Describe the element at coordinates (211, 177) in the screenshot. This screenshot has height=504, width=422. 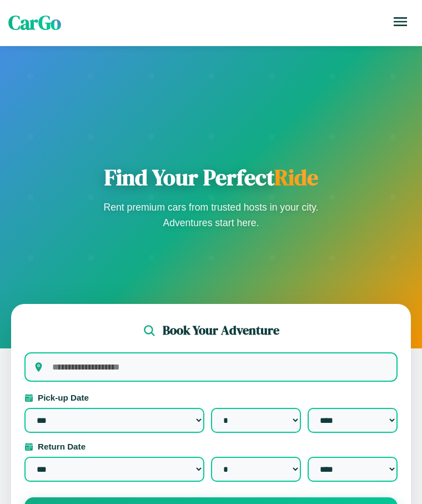
I see `h1: Find Your Perfect` at that location.